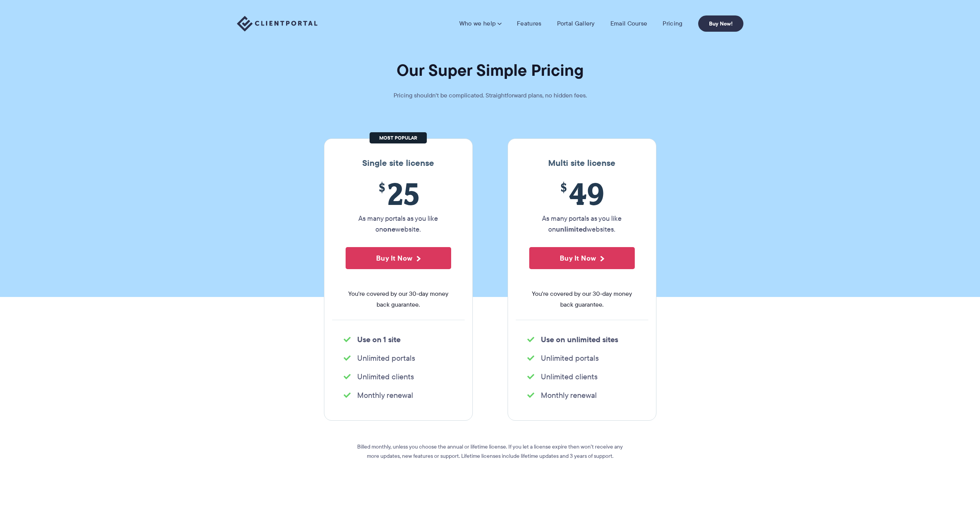 The height and width of the screenshot is (505, 980). Describe the element at coordinates (721, 23) in the screenshot. I see `a: Buy Now!` at that location.